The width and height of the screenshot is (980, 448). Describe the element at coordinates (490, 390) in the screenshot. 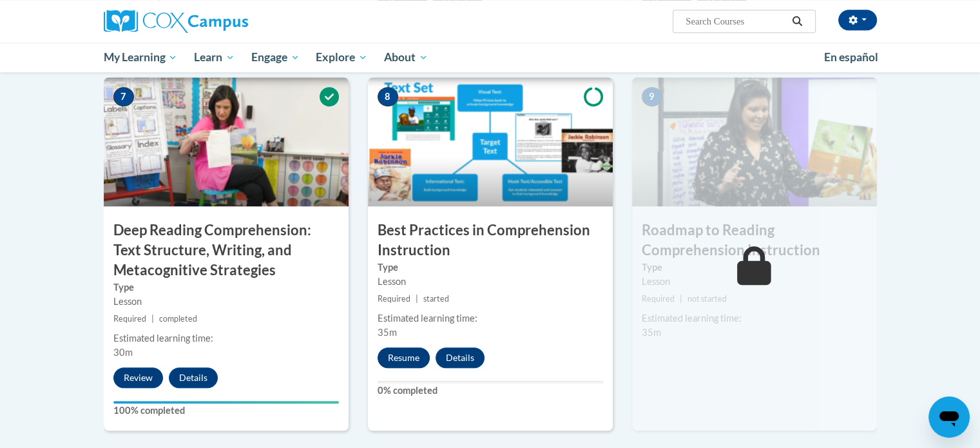

I see `label: 0% completed` at that location.